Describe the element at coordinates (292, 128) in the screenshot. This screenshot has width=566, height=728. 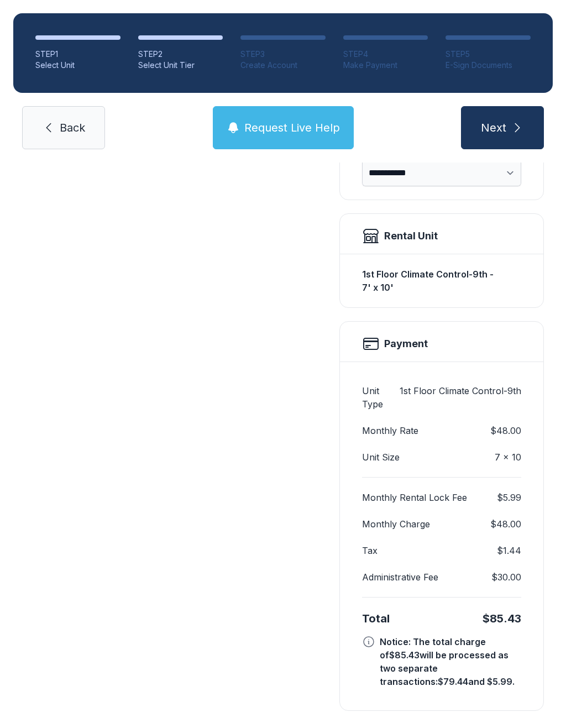
I see `span: Request Live Help` at that location.